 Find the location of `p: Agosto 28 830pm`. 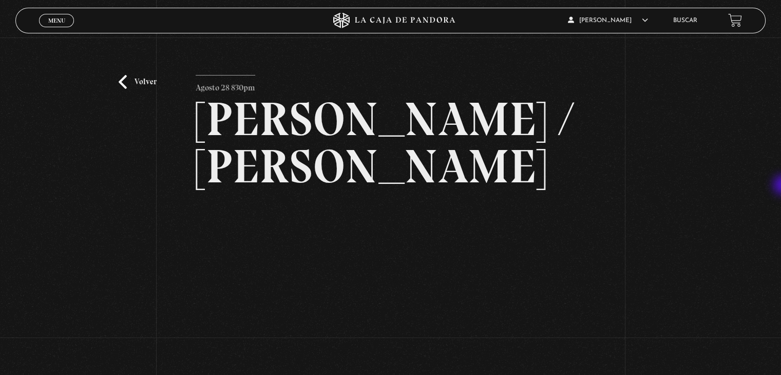

p: Agosto 28 830pm is located at coordinates (225, 85).